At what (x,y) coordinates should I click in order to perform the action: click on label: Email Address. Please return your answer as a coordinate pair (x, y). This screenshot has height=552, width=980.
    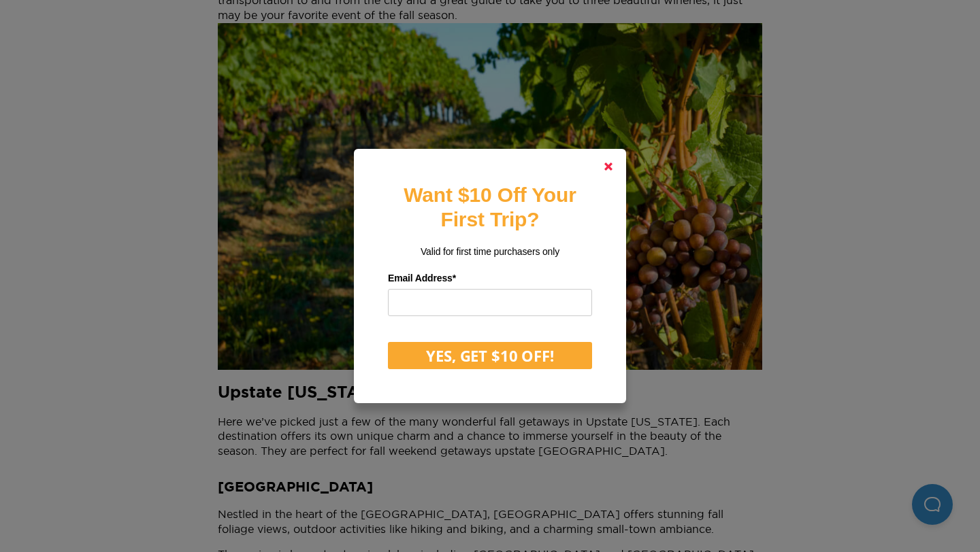
    Looking at the image, I should click on (490, 278).